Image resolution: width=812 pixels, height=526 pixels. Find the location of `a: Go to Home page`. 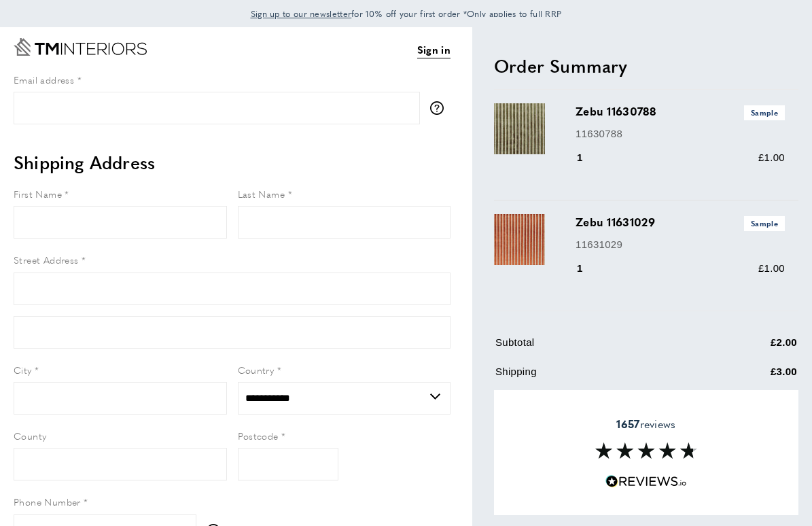

a: Go to Home page is located at coordinates (80, 47).